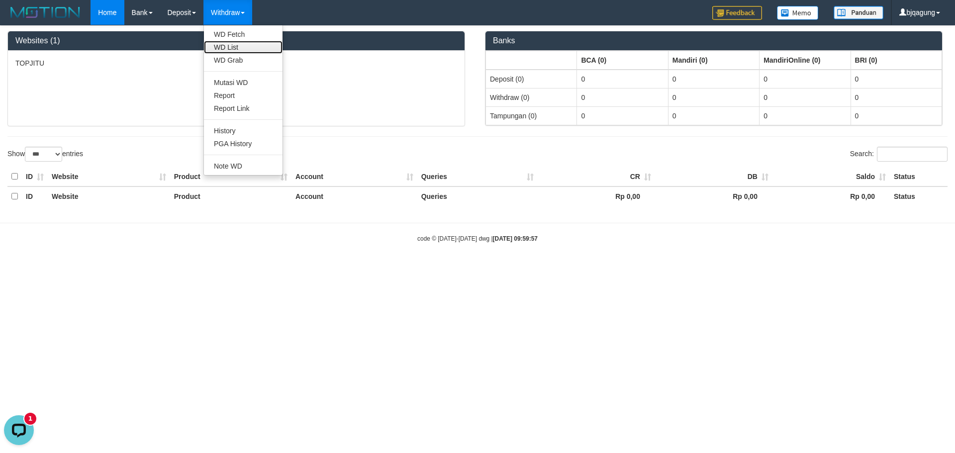  I want to click on a: Report Link, so click(243, 108).